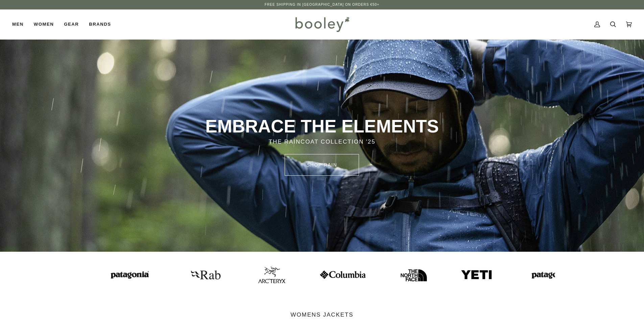 Image resolution: width=644 pixels, height=322 pixels. Describe the element at coordinates (21, 24) in the screenshot. I see `div: Men` at that location.